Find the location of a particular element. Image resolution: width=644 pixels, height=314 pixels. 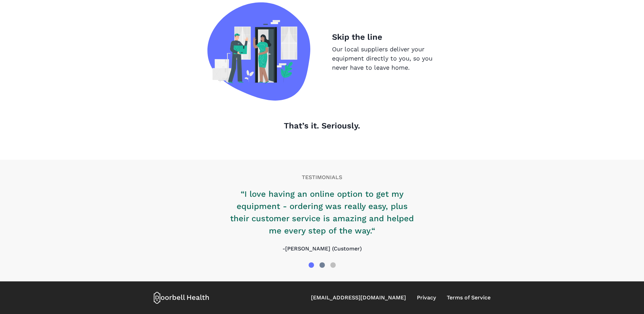

p: Skip the line is located at coordinates (384, 37).